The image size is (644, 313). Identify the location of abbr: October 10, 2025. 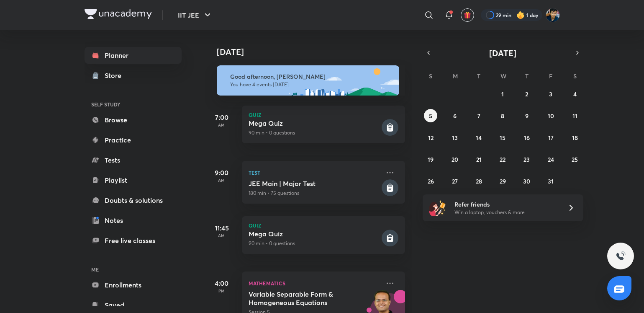
(550, 115).